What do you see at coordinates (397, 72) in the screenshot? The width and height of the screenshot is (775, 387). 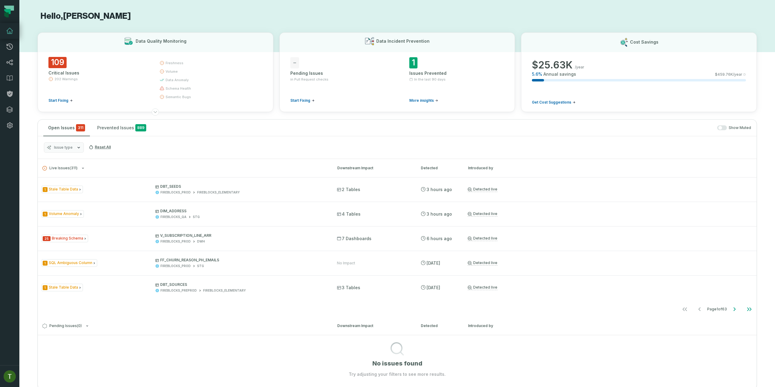 I see `button: Data Incident Prevention-Pending Issuesin Pull Request checksStart Fixing1Issues PreventedIn the ...` at bounding box center [397, 72].